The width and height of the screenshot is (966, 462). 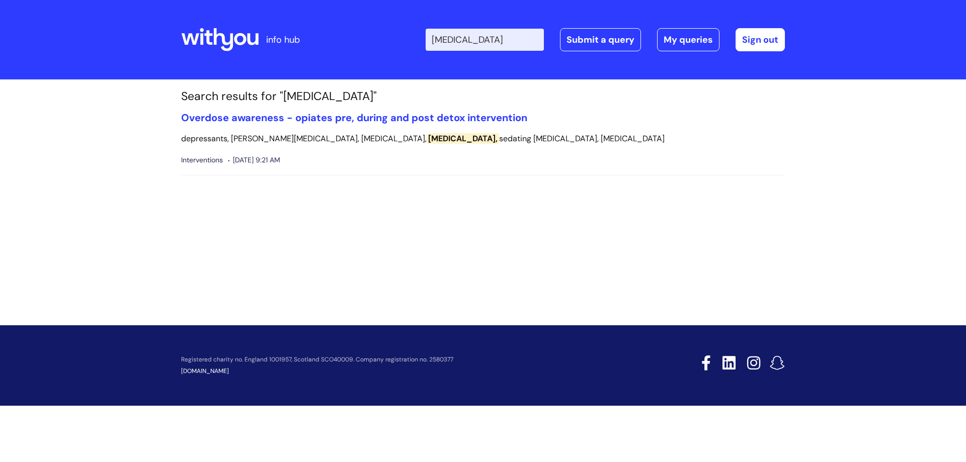 I want to click on p: info hub, so click(x=283, y=40).